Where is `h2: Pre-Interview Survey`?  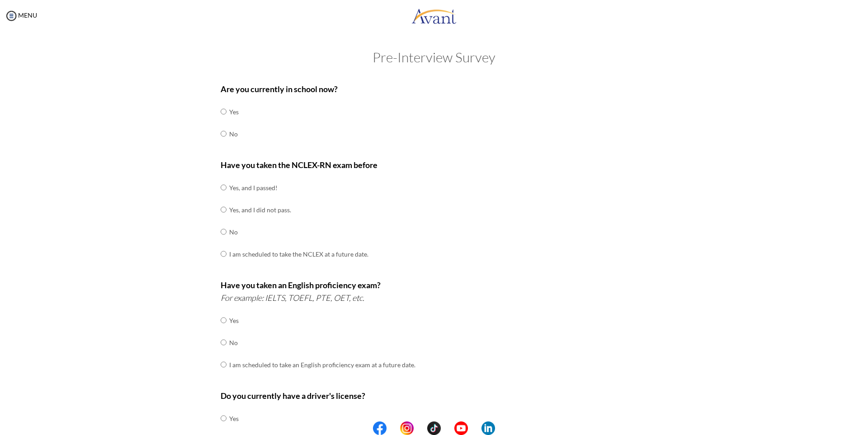 h2: Pre-Interview Survey is located at coordinates (434, 57).